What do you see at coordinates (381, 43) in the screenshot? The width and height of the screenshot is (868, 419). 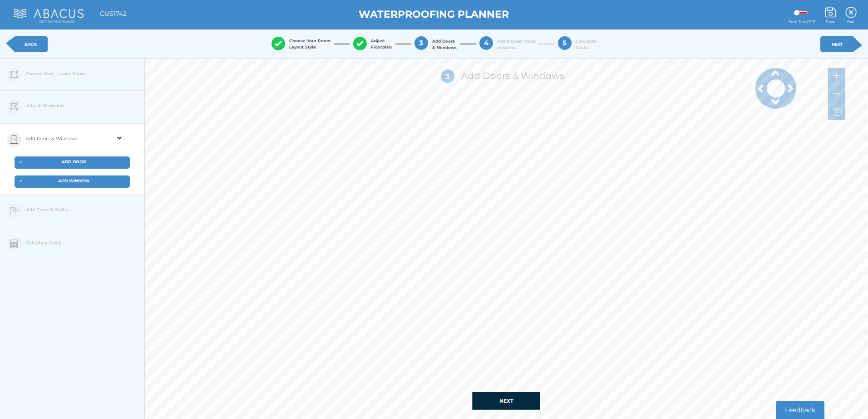 I see `span: Adjust Floorplan` at bounding box center [381, 43].